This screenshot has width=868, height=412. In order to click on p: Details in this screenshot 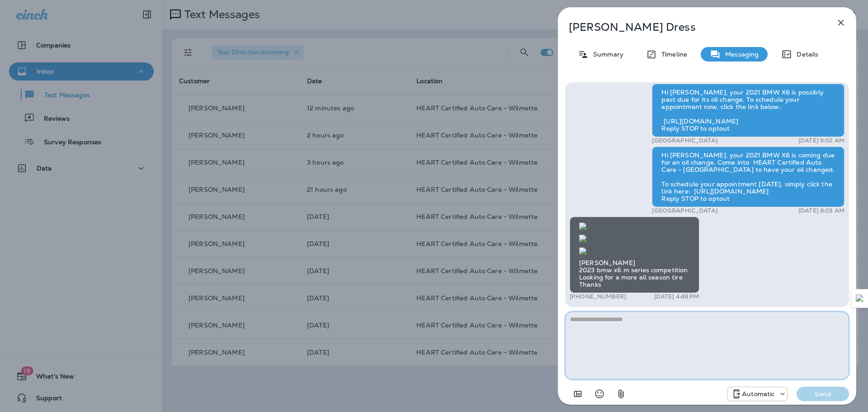, I will do `click(805, 54)`.